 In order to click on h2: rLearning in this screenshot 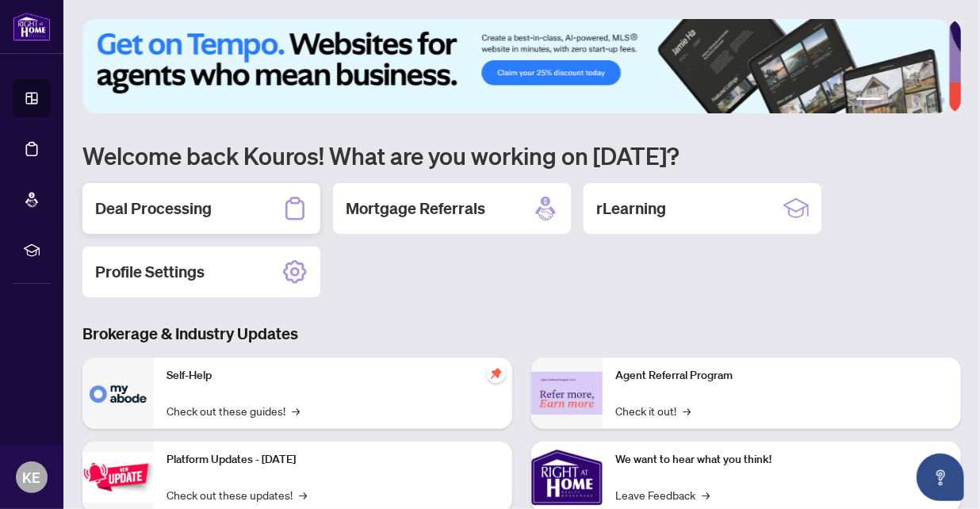, I will do `click(631, 208)`.